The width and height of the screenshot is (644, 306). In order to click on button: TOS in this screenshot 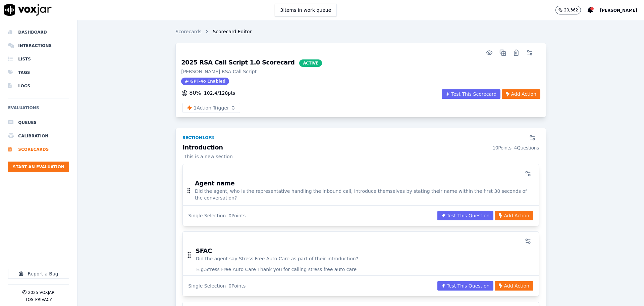, I will do `click(29, 299)`.